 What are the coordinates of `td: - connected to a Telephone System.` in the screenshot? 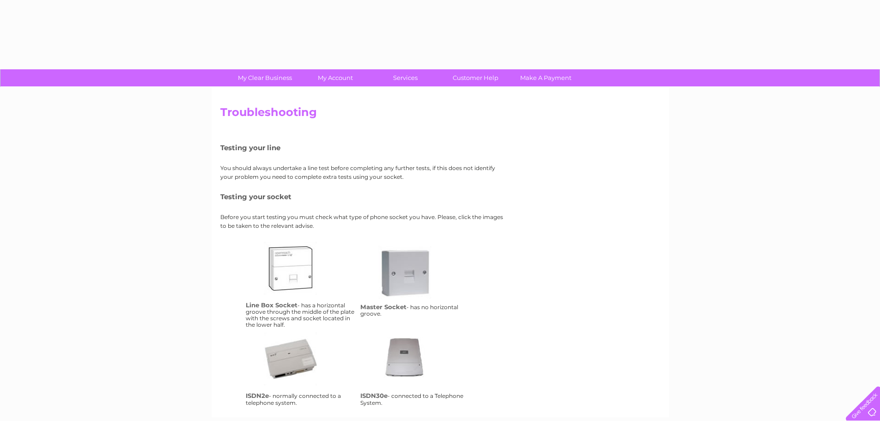 It's located at (415, 369).